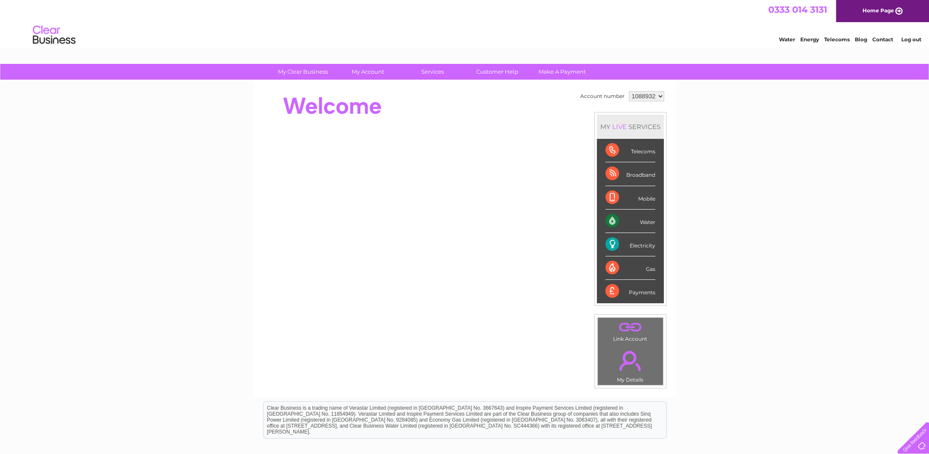  I want to click on div: Water, so click(630, 221).